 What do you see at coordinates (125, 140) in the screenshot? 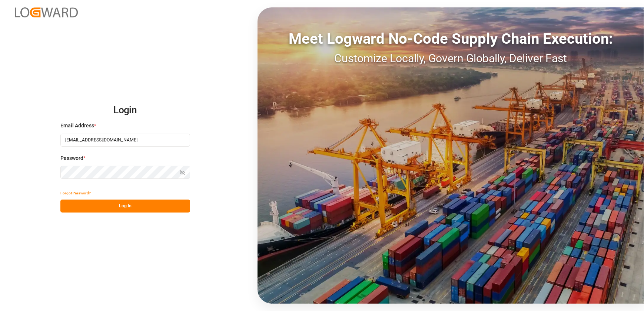
I see `input: Enter your email` at bounding box center [125, 140].